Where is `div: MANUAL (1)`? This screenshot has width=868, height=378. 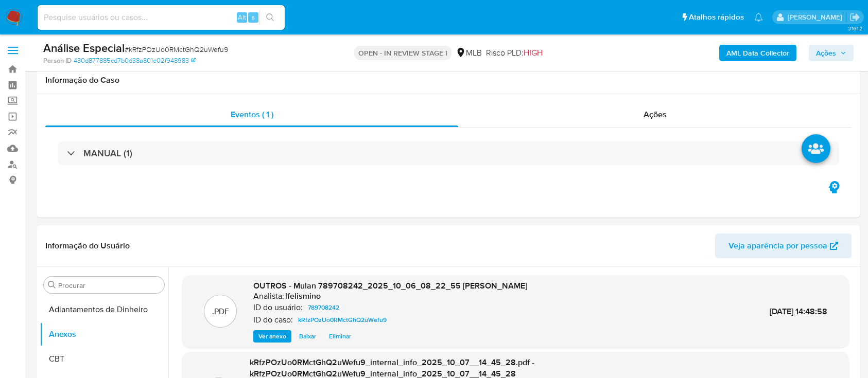 div: MANUAL (1) is located at coordinates (448, 154).